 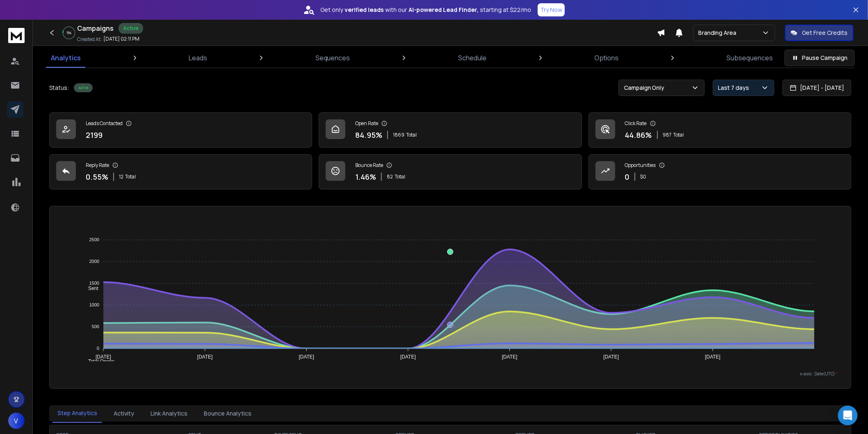 What do you see at coordinates (636, 123) in the screenshot?
I see `p: Click Rate` at bounding box center [636, 123].